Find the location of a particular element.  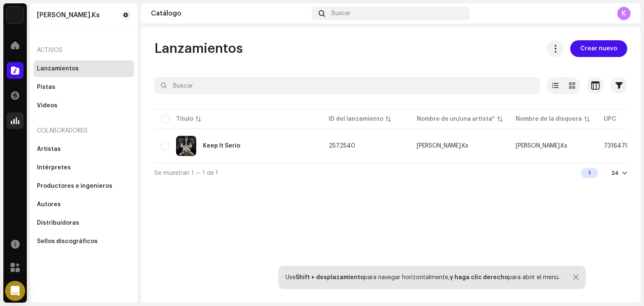

div: Pistas is located at coordinates (46, 87).